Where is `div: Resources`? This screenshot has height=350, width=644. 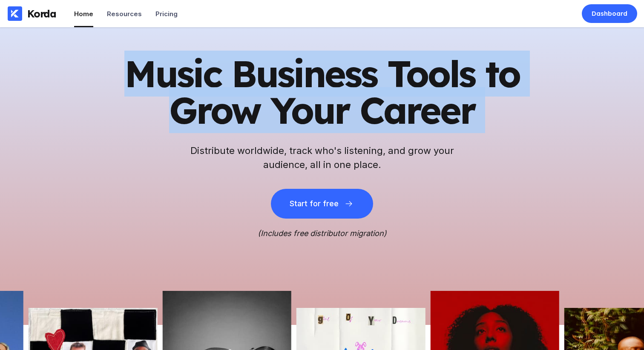 div: Resources is located at coordinates (124, 14).